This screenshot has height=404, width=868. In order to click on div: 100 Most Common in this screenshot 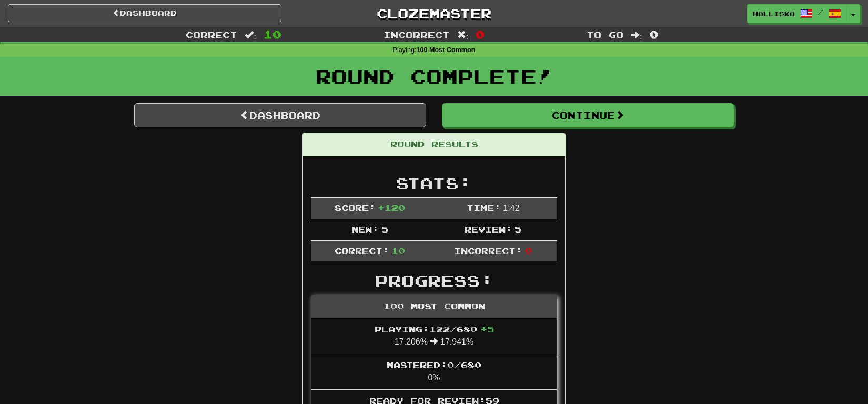, I will do `click(434, 307)`.